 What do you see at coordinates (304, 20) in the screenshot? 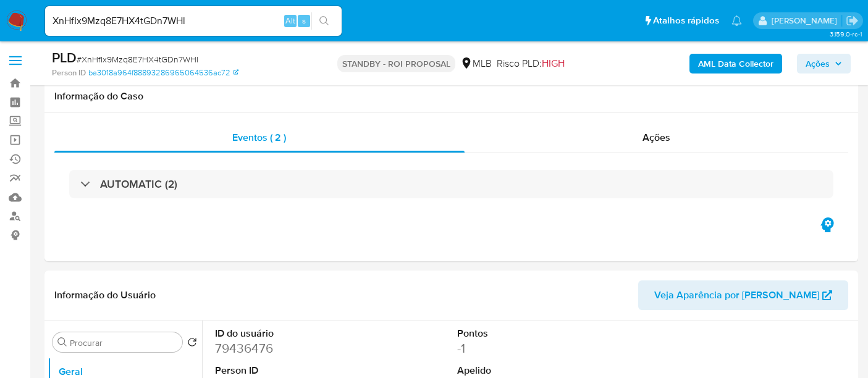
I see `span: s` at bounding box center [304, 20].